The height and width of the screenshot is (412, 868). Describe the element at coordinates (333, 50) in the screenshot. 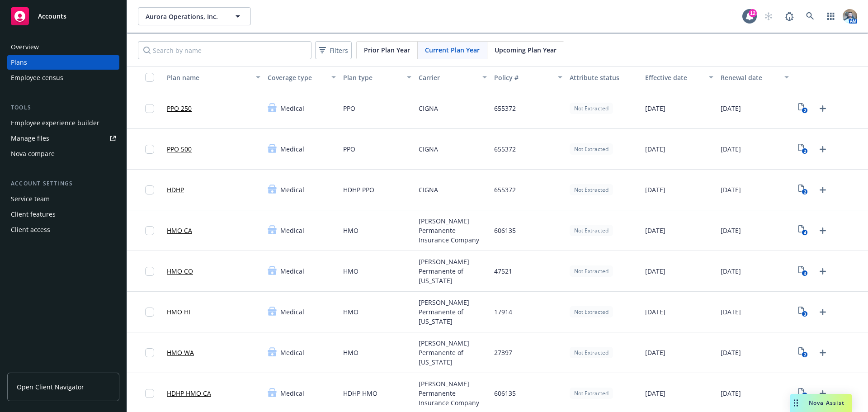

I see `button: Filters` at that location.